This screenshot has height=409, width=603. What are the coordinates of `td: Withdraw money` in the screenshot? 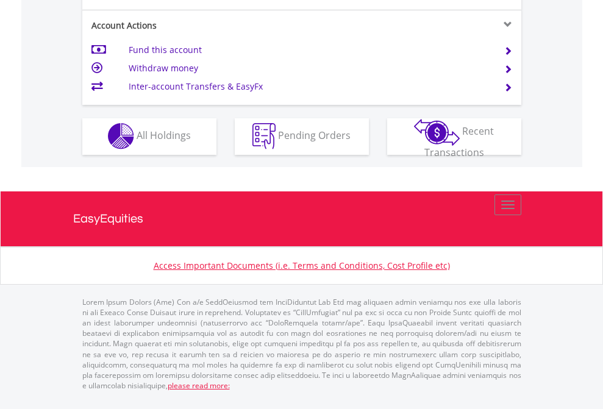 It's located at (309, 68).